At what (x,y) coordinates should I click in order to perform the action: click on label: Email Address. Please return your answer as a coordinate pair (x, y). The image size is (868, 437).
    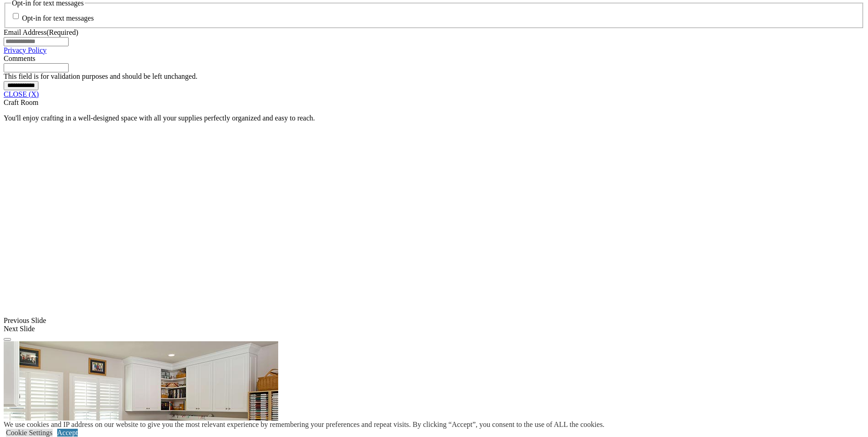
    Looking at the image, I should click on (41, 32).